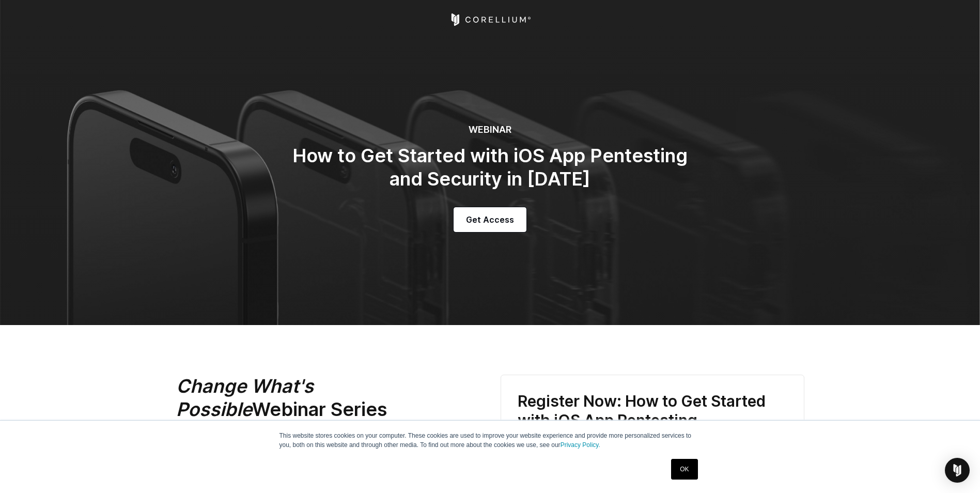  Describe the element at coordinates (958, 471) in the screenshot. I see `div: Open Intercom Messenger` at that location.